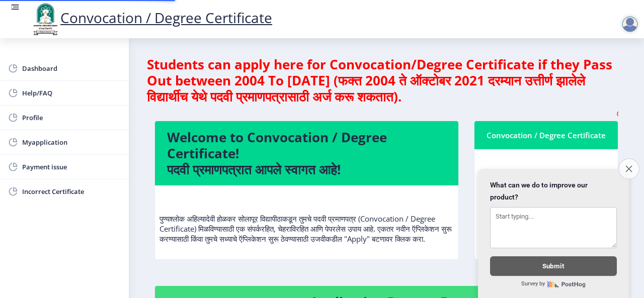 This screenshot has width=644, height=298. Describe the element at coordinates (151, 17) in the screenshot. I see `a: Convocation / Degree Certificate` at that location.